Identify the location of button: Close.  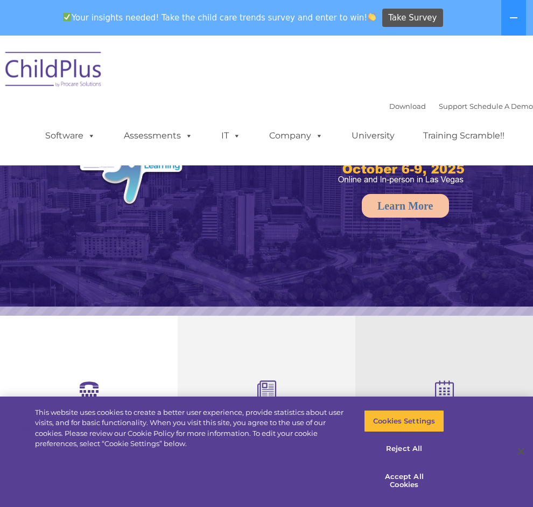
(521, 451).